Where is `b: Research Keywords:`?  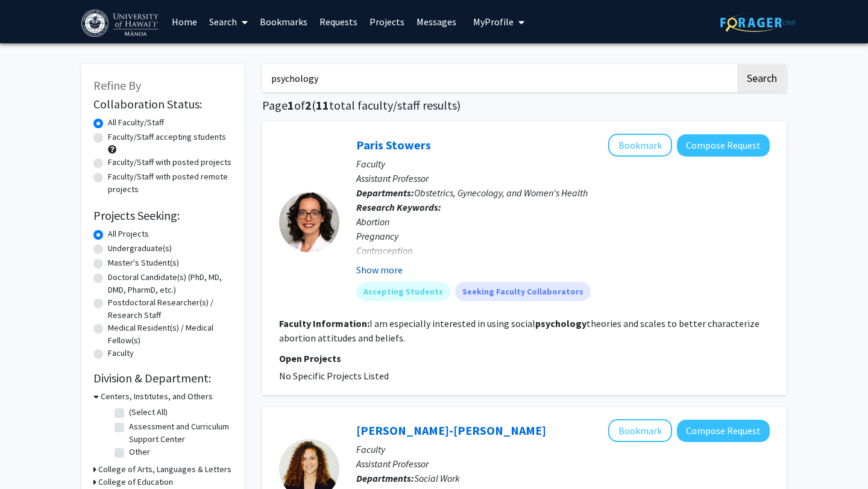
b: Research Keywords: is located at coordinates (398, 207).